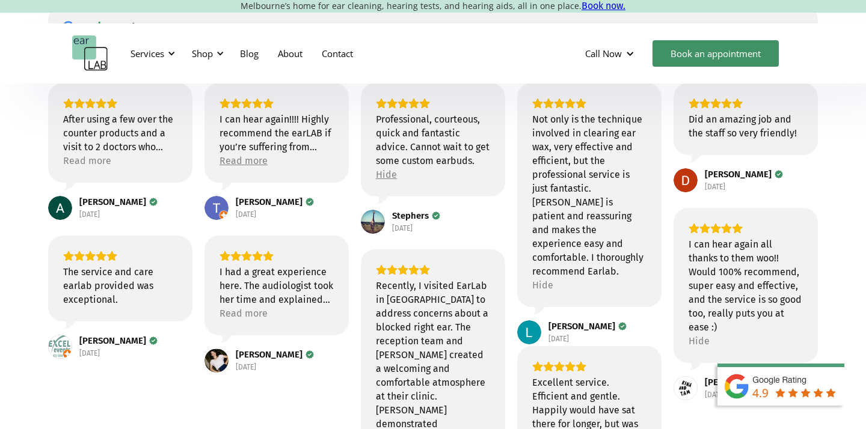 Image resolution: width=866 pixels, height=429 pixels. Describe the element at coordinates (60, 208) in the screenshot. I see `img: Anne Stephens` at that location.